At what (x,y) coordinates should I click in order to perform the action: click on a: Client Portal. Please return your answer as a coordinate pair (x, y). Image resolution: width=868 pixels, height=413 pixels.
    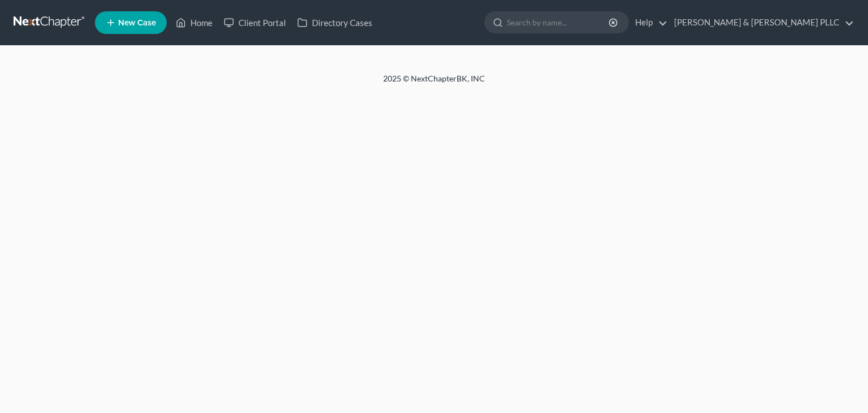
    Looking at the image, I should click on (255, 22).